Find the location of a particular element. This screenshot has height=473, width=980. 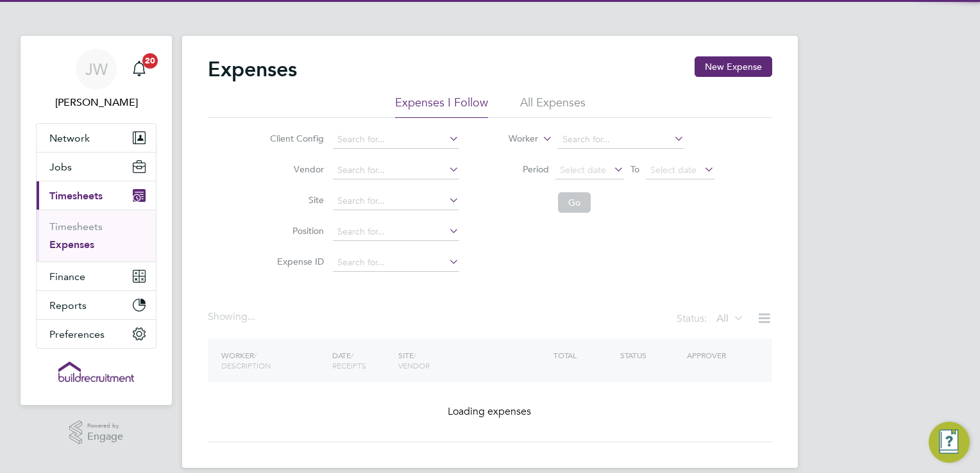

span: Network is located at coordinates (69, 137).